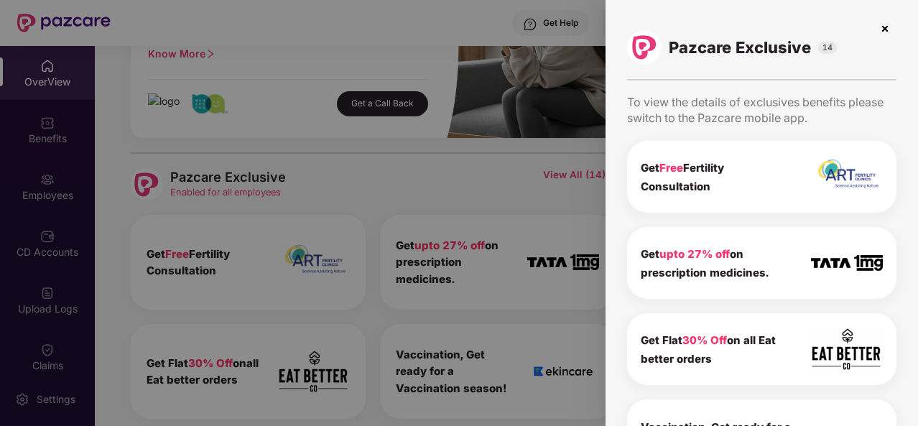 This screenshot has width=918, height=426. Describe the element at coordinates (828, 47) in the screenshot. I see `span: 14` at that location.